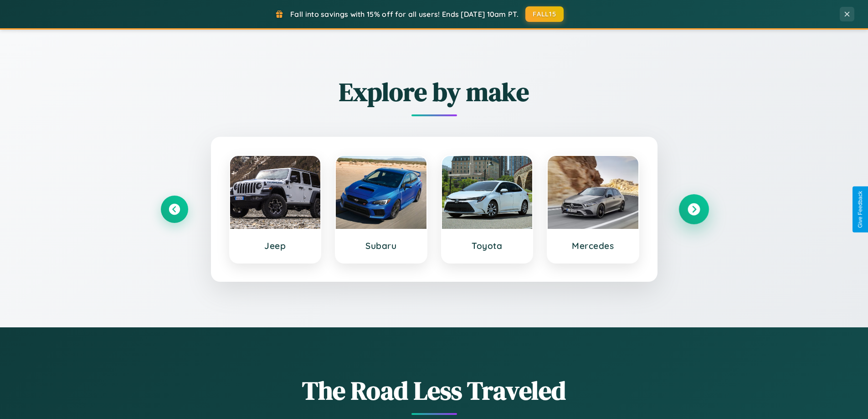 Image resolution: width=868 pixels, height=419 pixels. Describe the element at coordinates (434, 390) in the screenshot. I see `h1: The Road Less Traveled` at that location.